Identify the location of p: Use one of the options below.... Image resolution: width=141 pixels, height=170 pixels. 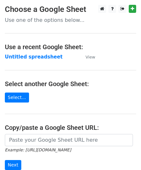
(70, 20).